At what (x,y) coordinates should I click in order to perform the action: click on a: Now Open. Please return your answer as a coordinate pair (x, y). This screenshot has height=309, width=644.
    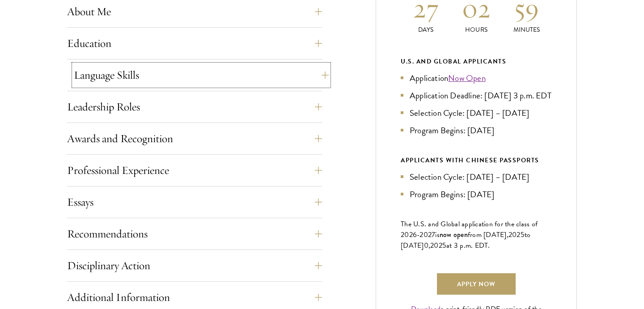
    Looking at the image, I should click on (467, 78).